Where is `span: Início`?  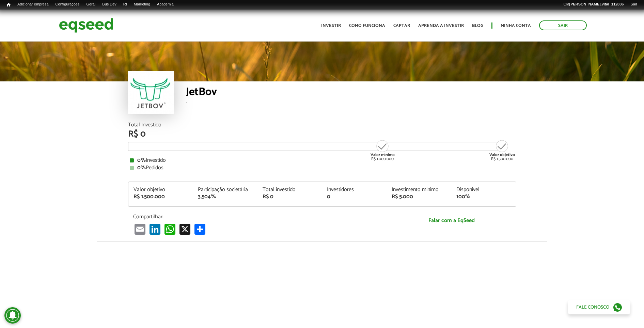 span: Início is located at coordinates (9, 5).